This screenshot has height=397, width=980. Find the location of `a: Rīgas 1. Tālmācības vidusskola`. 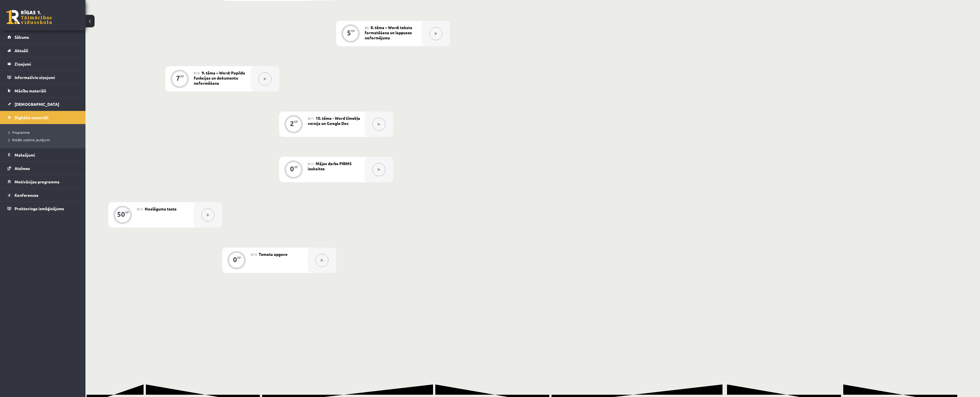

a: Rīgas 1. Tālmācības vidusskola is located at coordinates (29, 17).